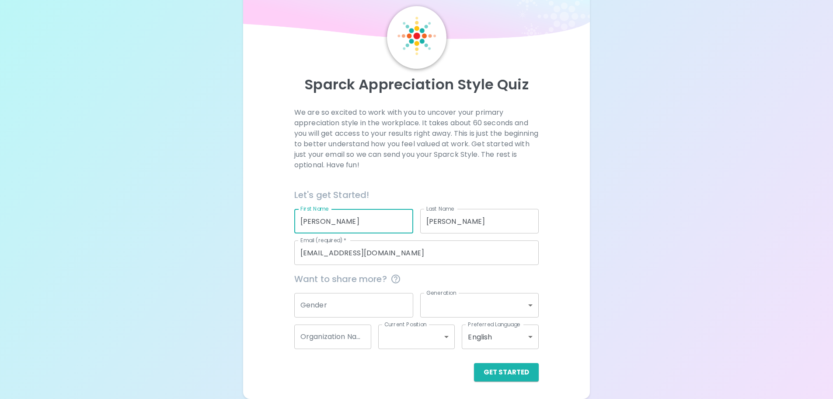 Image resolution: width=833 pixels, height=399 pixels. Describe the element at coordinates (441, 292) in the screenshot. I see `label: Generation` at that location.